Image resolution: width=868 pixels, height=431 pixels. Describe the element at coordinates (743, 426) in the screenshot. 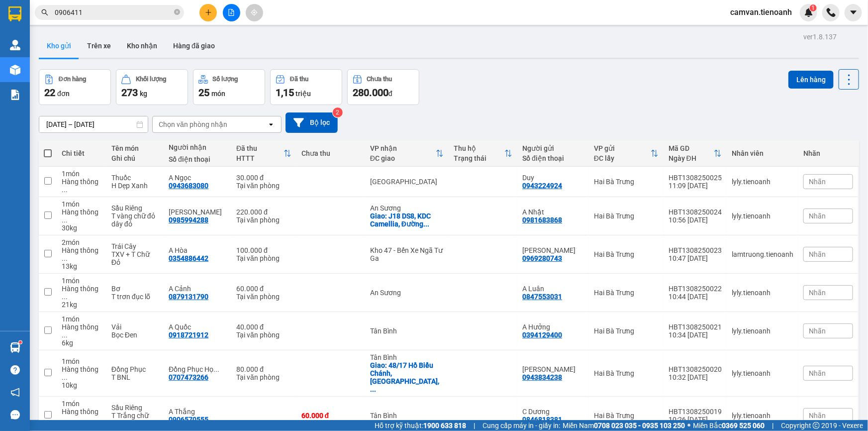

I see `strong: 0369 525 060` at that location.